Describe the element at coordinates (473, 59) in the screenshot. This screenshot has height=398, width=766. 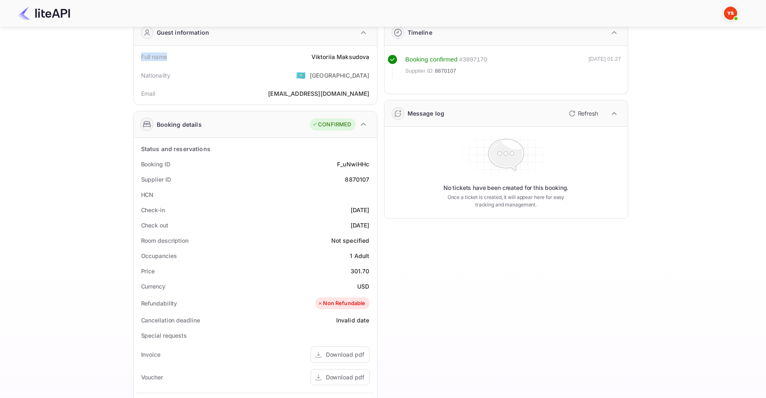
I see `div: # 3897170` at that location.